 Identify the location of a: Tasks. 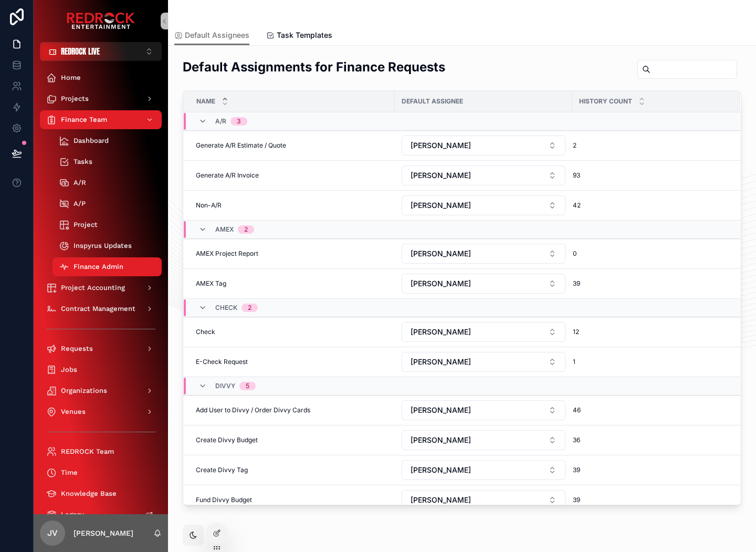
(107, 161).